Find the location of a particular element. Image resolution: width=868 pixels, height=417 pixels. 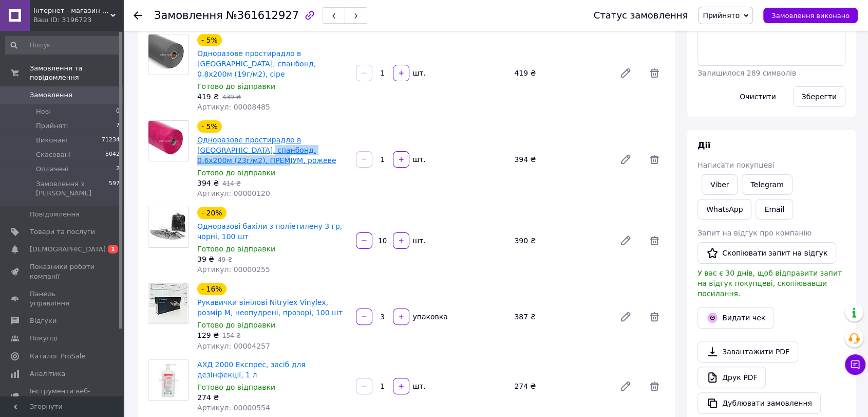

div: Статус замовлення is located at coordinates (641, 16).